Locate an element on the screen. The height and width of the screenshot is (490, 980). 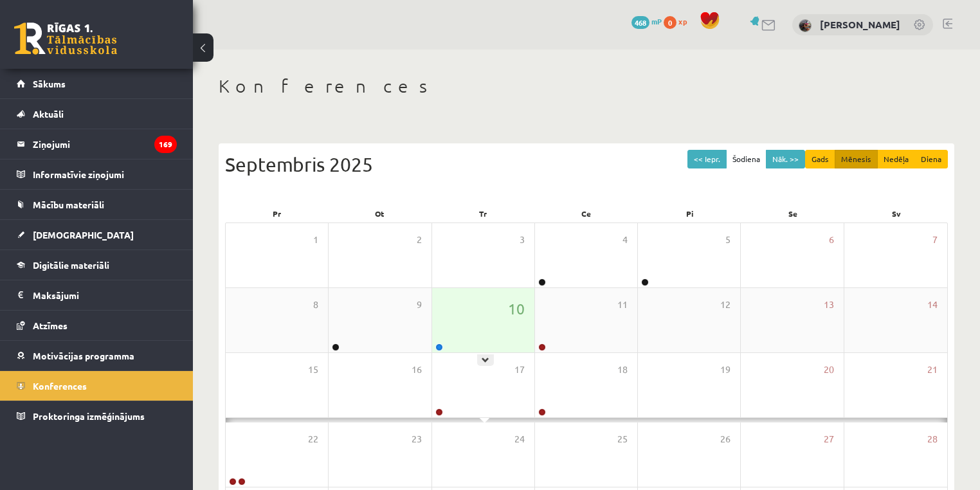
span: 22 is located at coordinates (313, 439).